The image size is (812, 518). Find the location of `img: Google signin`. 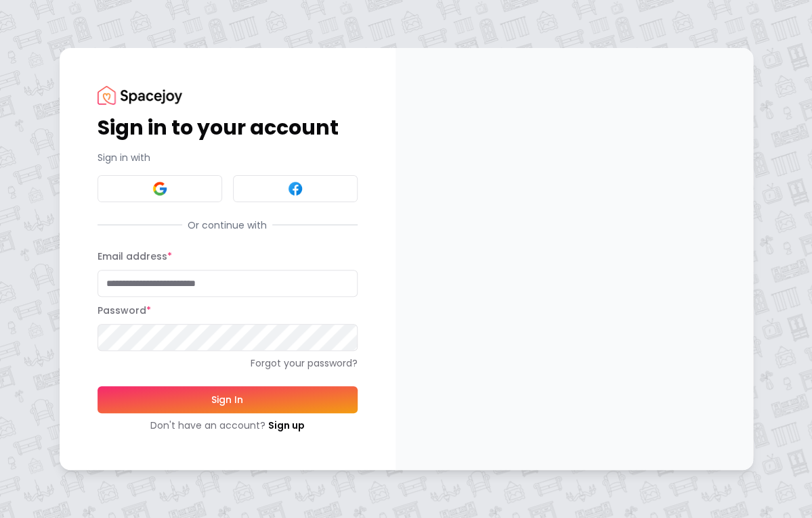

img: Google signin is located at coordinates (159, 189).